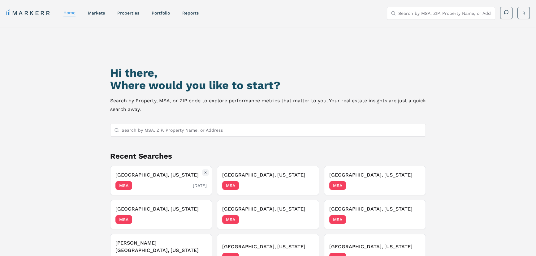  Describe the element at coordinates (206, 173) in the screenshot. I see `button: Remove Holly Springs, North Carolina` at that location.